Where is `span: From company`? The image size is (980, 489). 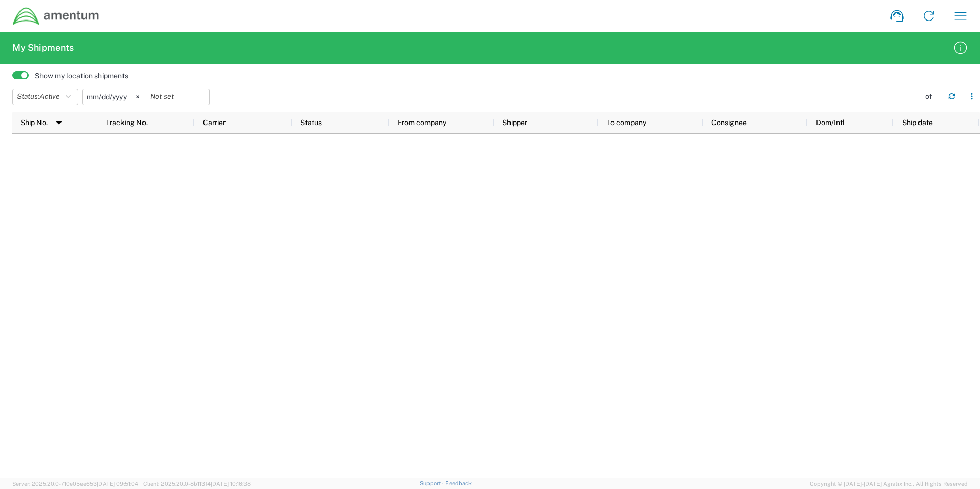
span: From company is located at coordinates (422, 122).